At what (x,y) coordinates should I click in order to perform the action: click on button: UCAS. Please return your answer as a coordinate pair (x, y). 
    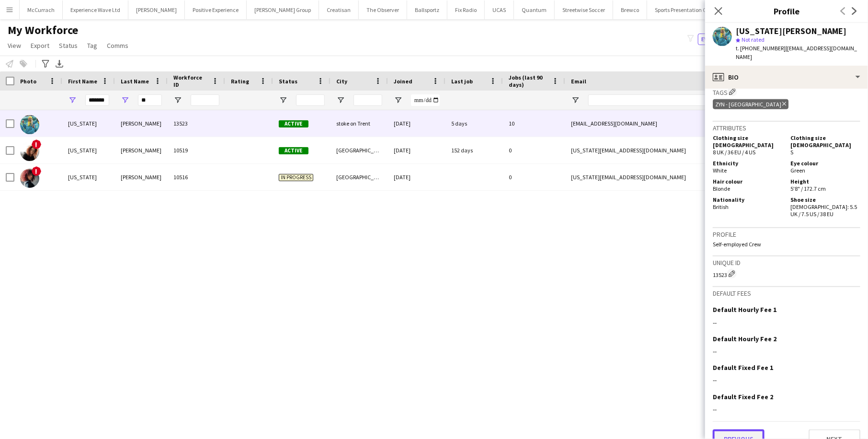
    Looking at the image, I should click on (499, 10).